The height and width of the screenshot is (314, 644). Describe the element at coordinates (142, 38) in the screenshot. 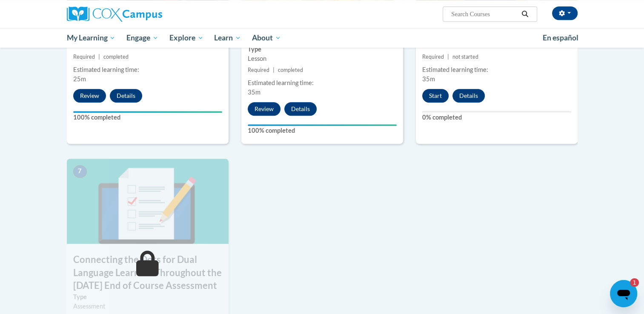

I see `span: Engage` at that location.